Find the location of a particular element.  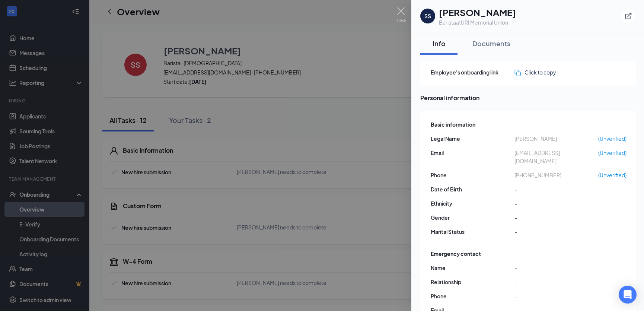

span: Date of Birth is located at coordinates (472, 189).